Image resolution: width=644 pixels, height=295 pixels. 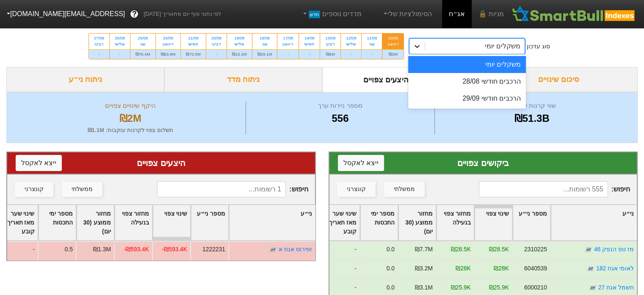 What do you see at coordinates (193, 54) in the screenshot?
I see `div: ₪73.5M` at bounding box center [193, 54].